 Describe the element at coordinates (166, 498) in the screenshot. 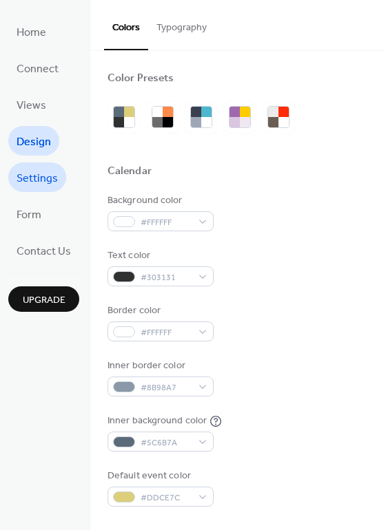

I see `span: #DDCE7C` at that location.